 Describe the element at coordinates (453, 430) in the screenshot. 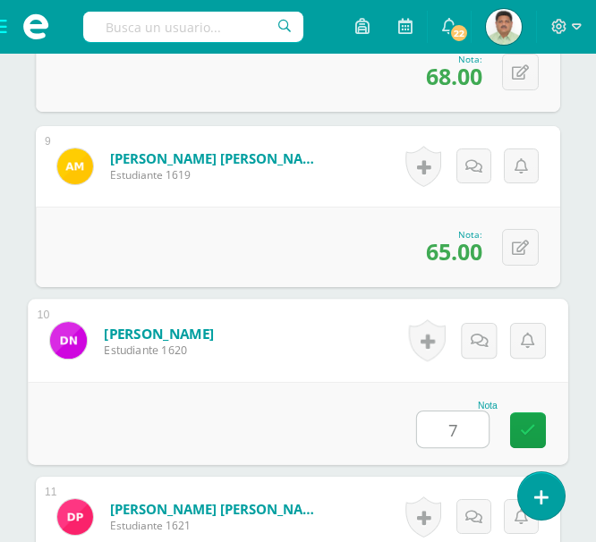

I see `input: 0-70.0` at that location.